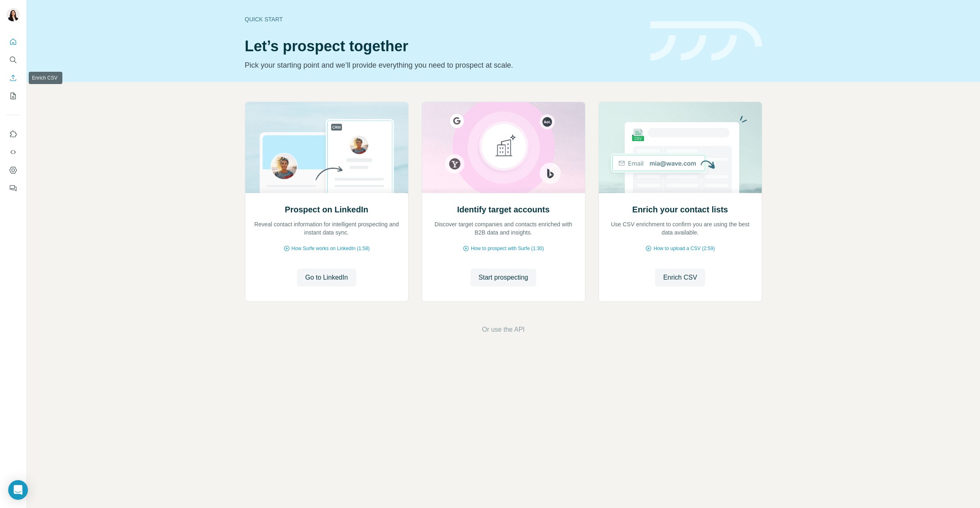 The image size is (980, 508). I want to click on img: banner, so click(706, 41).